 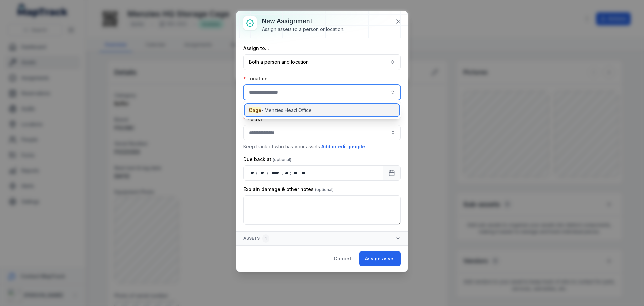 What do you see at coordinates (322, 238) in the screenshot?
I see `button: Assets1` at bounding box center [322, 238].